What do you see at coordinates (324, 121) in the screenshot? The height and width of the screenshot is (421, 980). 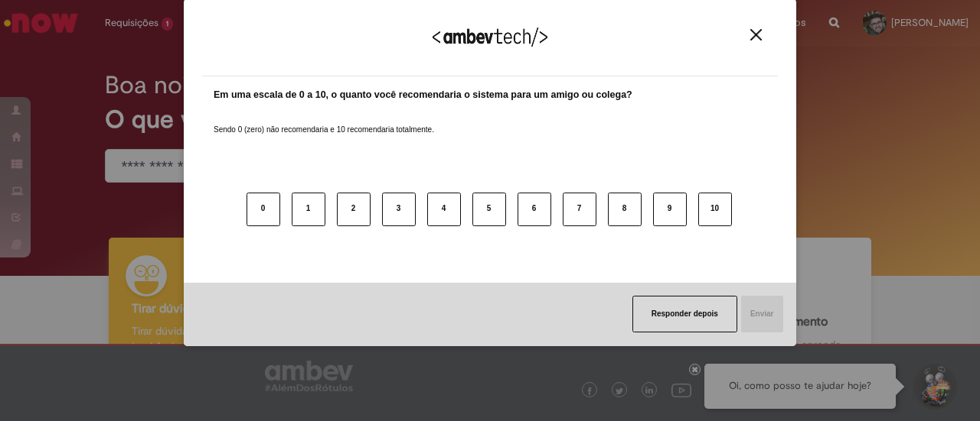 I see `label: Sendo 0 (zero) não recomendaria e 10 recomendaria totalmente.` at bounding box center [324, 121].